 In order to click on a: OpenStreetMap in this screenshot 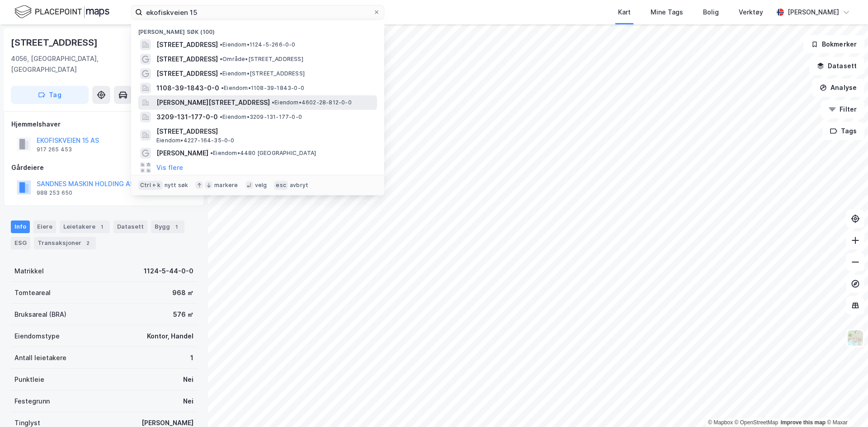, I will do `click(757, 423)`.